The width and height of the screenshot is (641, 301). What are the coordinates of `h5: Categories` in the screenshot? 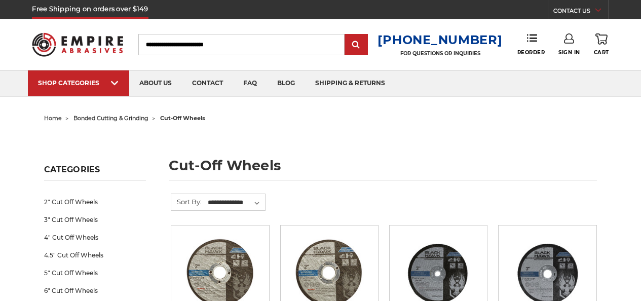 It's located at (95, 172).